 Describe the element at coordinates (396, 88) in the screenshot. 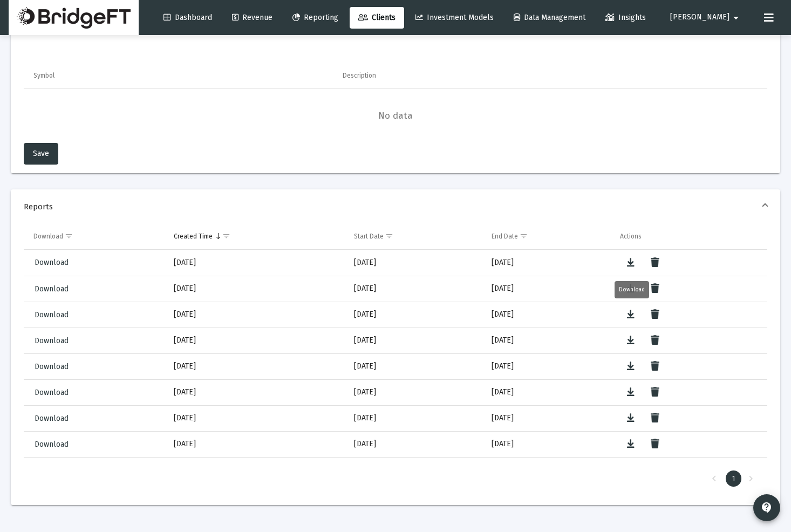

I see `div: Unsupervised Securities` at that location.